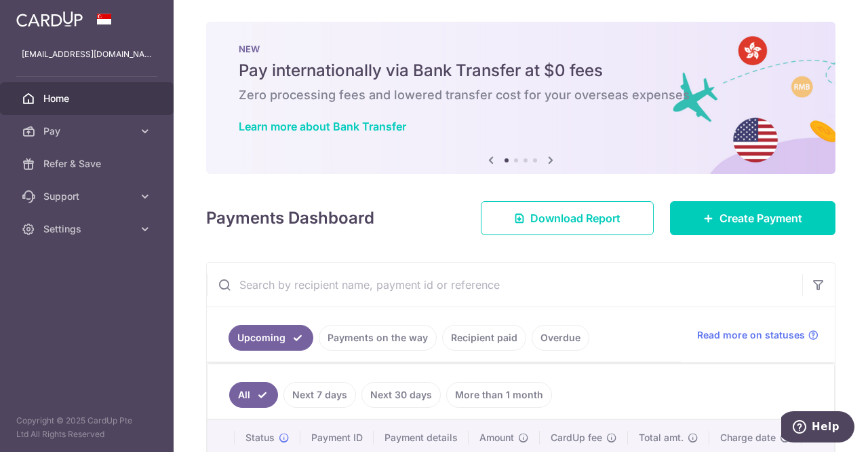 The width and height of the screenshot is (868, 452). What do you see at coordinates (378, 337) in the screenshot?
I see `a: Payments on the way` at bounding box center [378, 337].